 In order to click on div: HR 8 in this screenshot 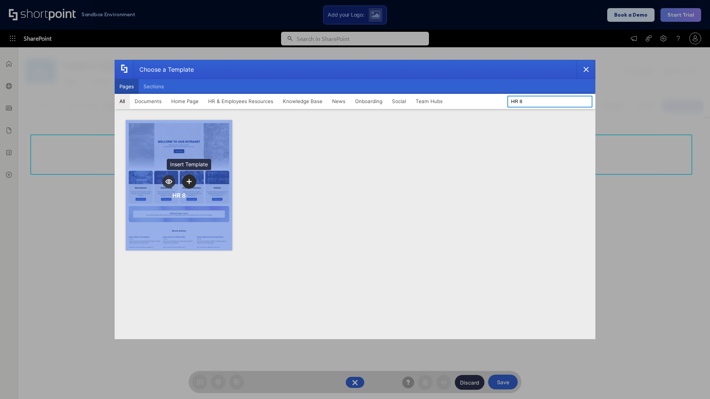, I will do `click(179, 196)`.